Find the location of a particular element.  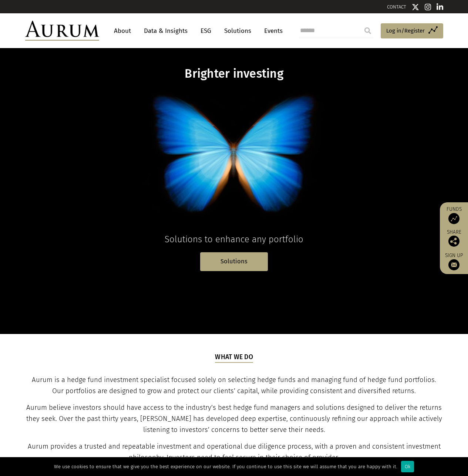

img: Twitter icon is located at coordinates (415, 7).